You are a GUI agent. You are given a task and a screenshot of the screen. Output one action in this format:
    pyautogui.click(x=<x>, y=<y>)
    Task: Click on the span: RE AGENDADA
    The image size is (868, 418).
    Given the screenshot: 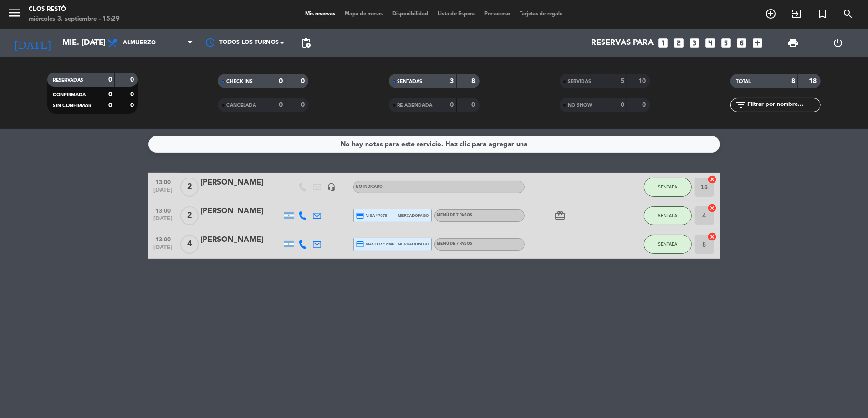 What is the action you would take?
    pyautogui.click(x=415, y=105)
    